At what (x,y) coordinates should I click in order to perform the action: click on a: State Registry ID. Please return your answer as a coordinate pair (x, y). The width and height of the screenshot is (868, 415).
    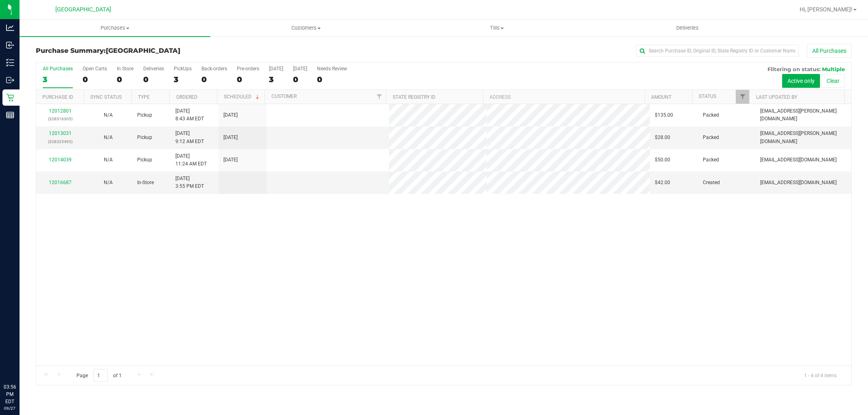
    Looking at the image, I should click on (414, 97).